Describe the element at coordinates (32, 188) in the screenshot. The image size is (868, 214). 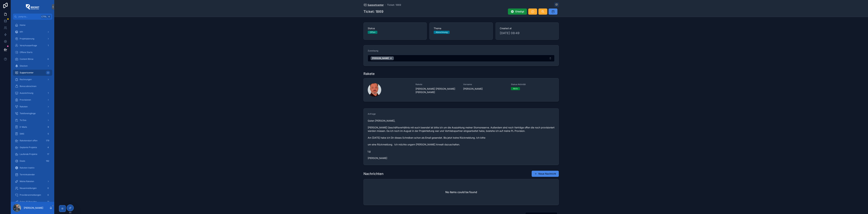
I see `a: Neuanmeldungen0` at that location.